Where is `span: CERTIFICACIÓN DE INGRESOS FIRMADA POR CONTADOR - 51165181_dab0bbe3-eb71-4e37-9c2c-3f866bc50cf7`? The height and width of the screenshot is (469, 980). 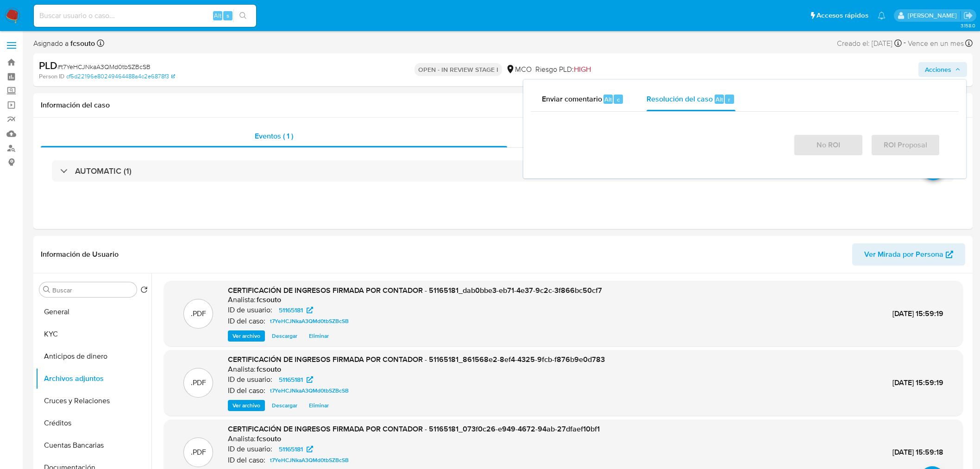 span: CERTIFICACIÓN DE INGRESOS FIRMADA POR CONTADOR - 51165181_dab0bbe3-eb71-4e37-9c2c-3f866bc50cf7 is located at coordinates (415, 290).